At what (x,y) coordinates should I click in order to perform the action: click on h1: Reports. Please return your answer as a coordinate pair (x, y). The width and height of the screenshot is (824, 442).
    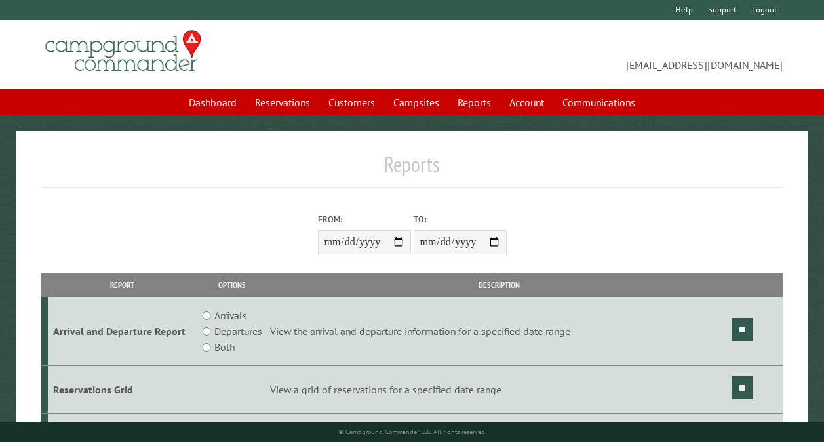
    Looking at the image, I should click on (412, 169).